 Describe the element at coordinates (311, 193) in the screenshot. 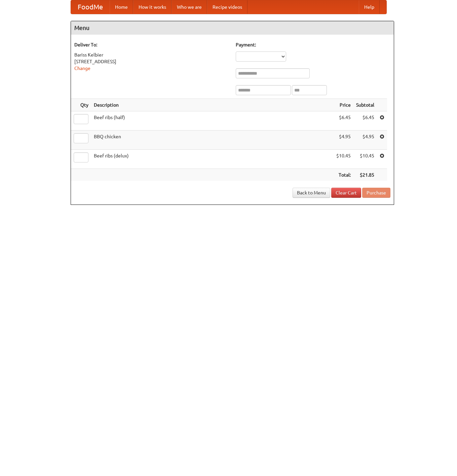

I see `a: Back to Menu` at that location.